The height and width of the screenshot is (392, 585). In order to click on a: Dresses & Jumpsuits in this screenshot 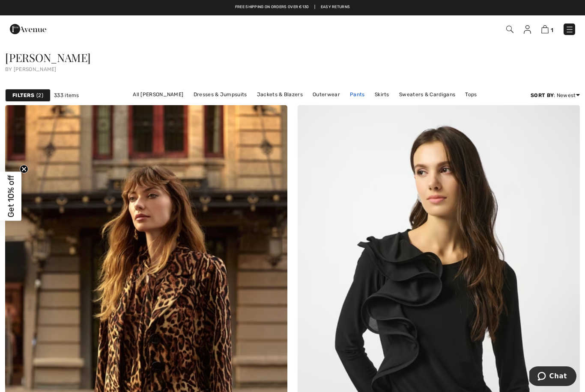, I will do `click(220, 94)`.